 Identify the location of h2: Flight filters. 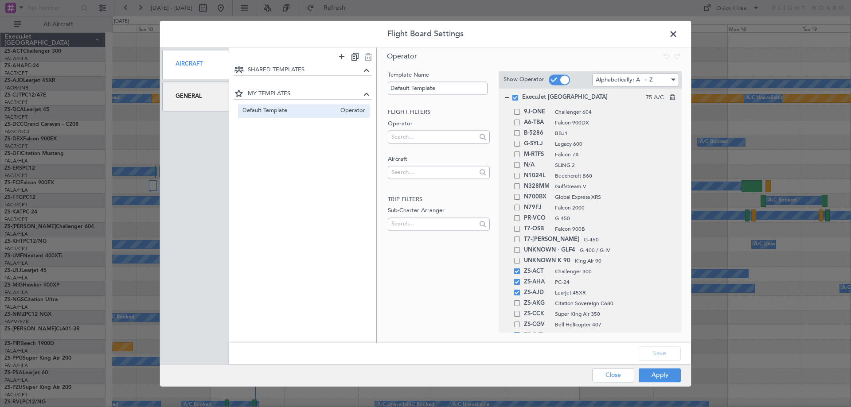
(438, 113).